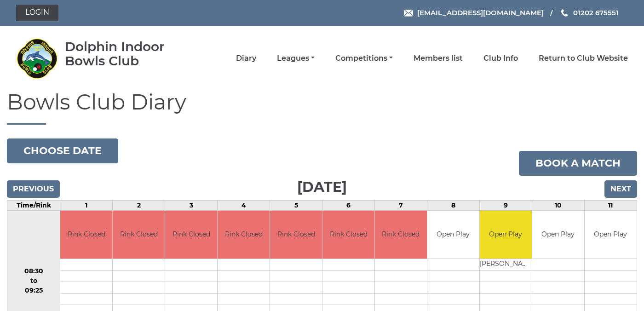 The width and height of the screenshot is (644, 311). I want to click on td: 10, so click(558, 206).